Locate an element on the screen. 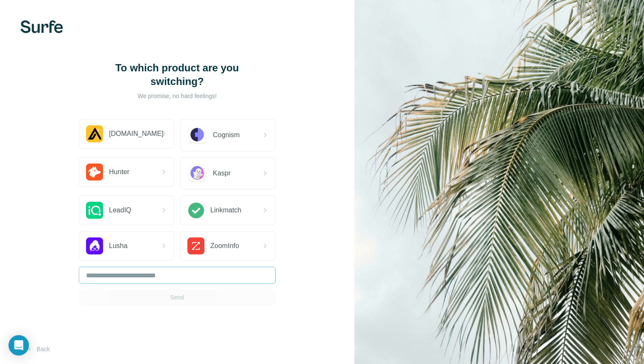 This screenshot has height=364, width=644. div: Open Intercom Messenger is located at coordinates (19, 345).